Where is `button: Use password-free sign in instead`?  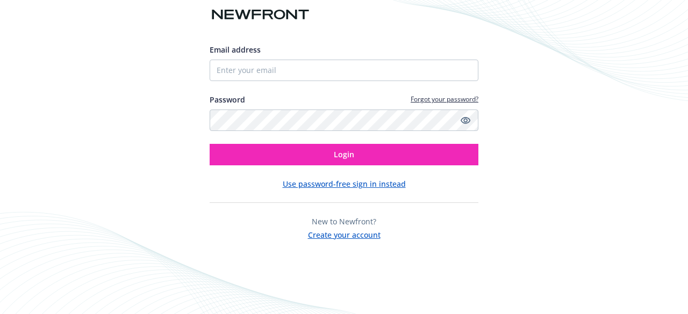 button: Use password-free sign in instead is located at coordinates (344, 184).